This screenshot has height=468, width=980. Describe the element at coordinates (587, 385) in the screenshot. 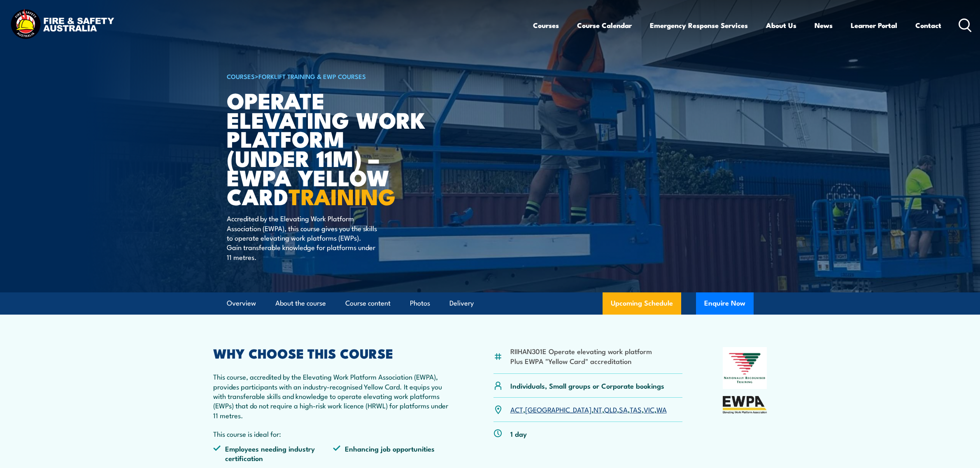

I see `p: Individuals, Small groups or Corporate bookings` at that location.